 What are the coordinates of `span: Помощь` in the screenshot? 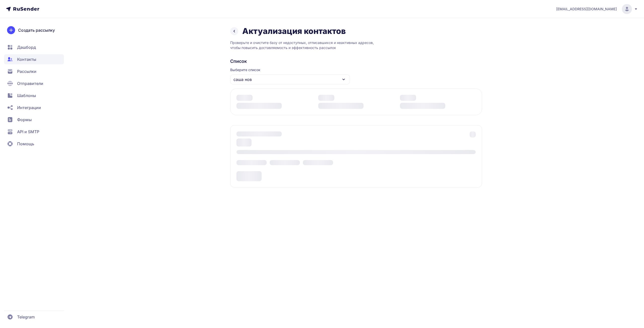 It's located at (26, 144).